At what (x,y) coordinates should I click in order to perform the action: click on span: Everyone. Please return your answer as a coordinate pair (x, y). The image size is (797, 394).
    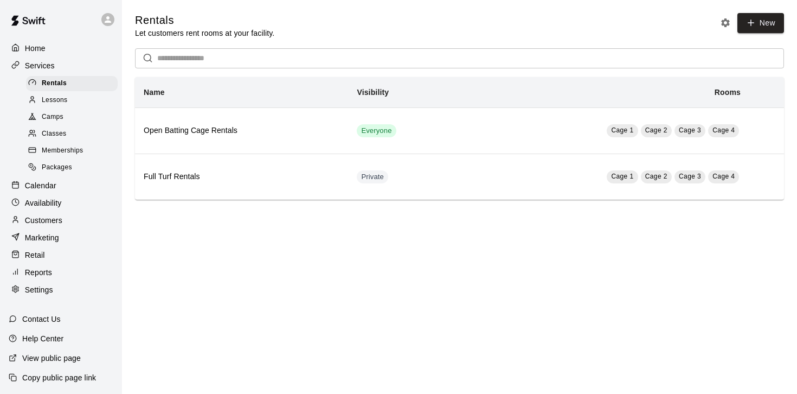
    Looking at the image, I should click on (376, 131).